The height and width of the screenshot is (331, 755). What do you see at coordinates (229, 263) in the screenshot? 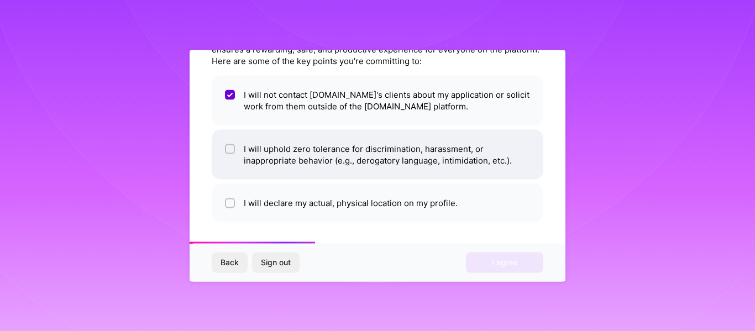
I see `span: Back` at bounding box center [229, 263].